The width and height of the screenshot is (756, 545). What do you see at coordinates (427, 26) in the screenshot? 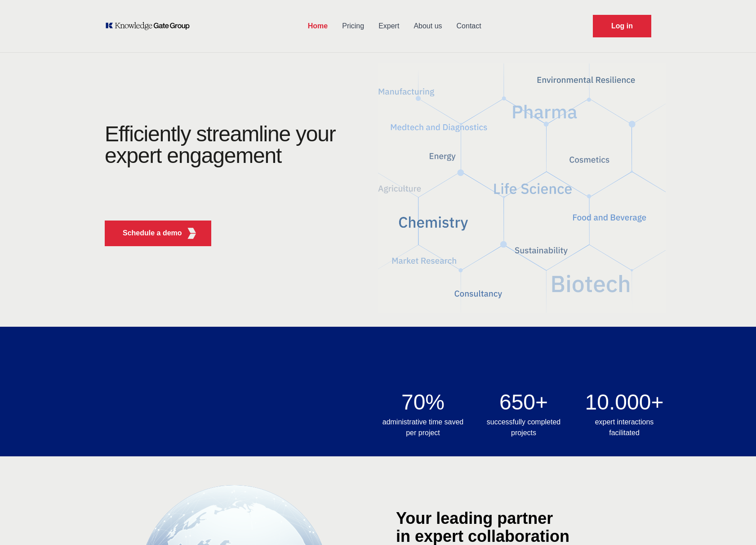
I see `a: About us` at bounding box center [427, 26].